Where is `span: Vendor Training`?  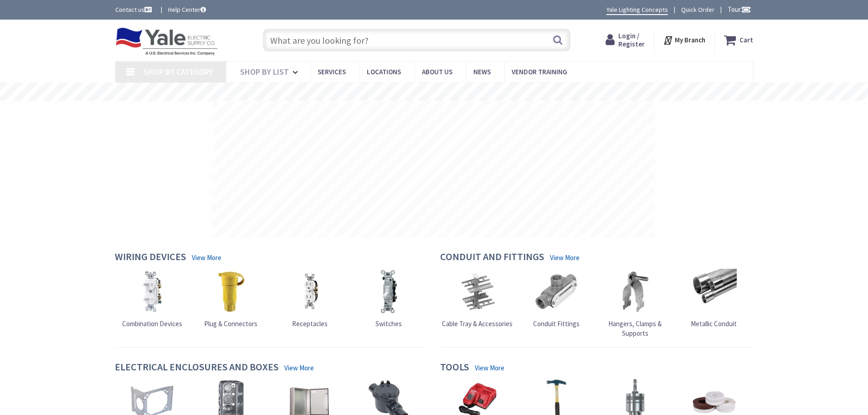
span: Vendor Training is located at coordinates (540, 71).